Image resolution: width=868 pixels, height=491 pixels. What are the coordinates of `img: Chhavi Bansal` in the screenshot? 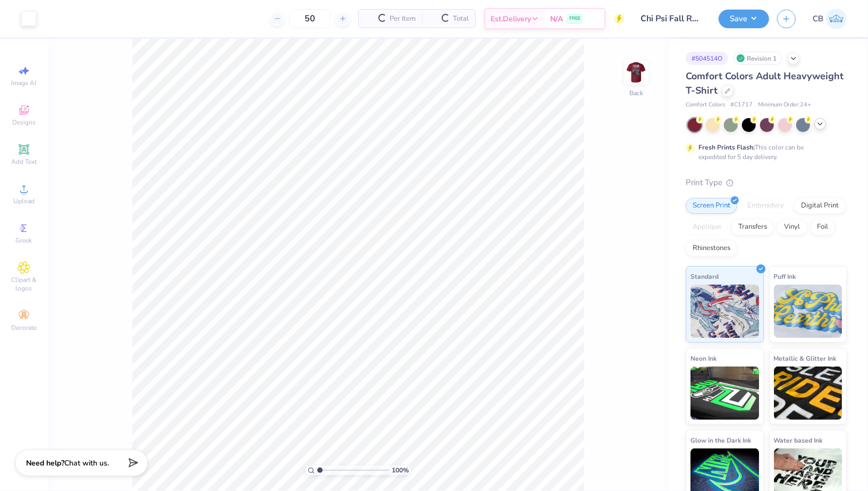 It's located at (836, 19).